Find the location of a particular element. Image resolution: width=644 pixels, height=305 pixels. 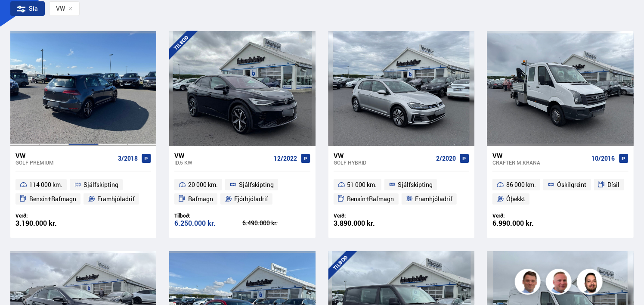

div: Tilboð: is located at coordinates (208, 215).